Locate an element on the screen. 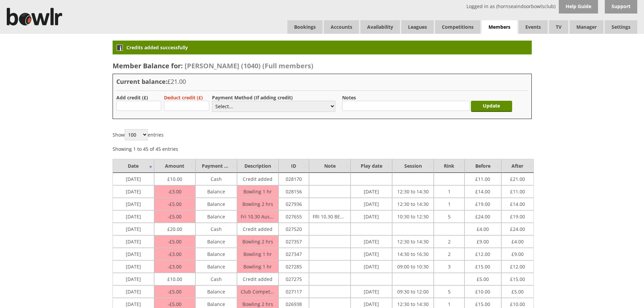 The height and width of the screenshot is (308, 644). a: Bookings is located at coordinates (305, 27).